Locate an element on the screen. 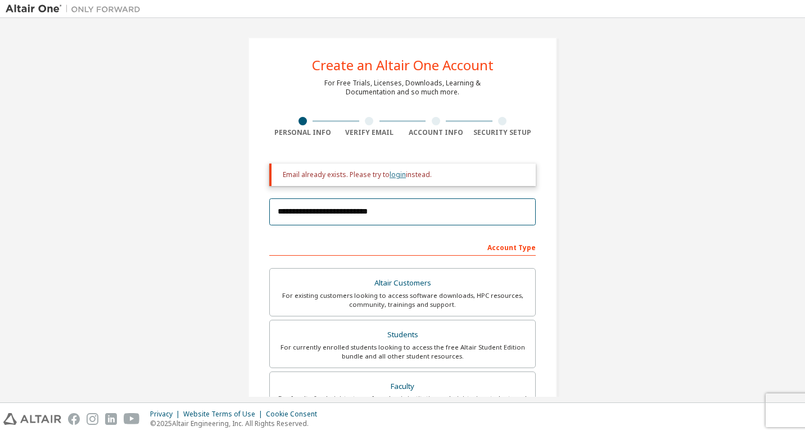 This screenshot has height=435, width=805. div: Altair Customers is located at coordinates (402, 283).